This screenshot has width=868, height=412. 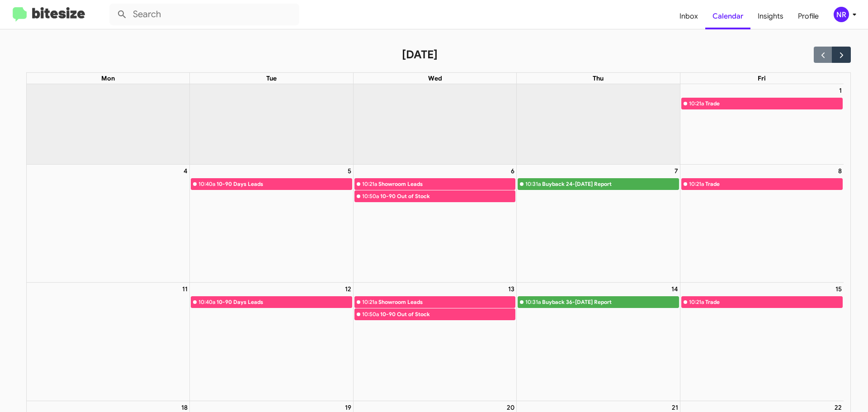 I want to click on a: Profile, so click(x=809, y=16).